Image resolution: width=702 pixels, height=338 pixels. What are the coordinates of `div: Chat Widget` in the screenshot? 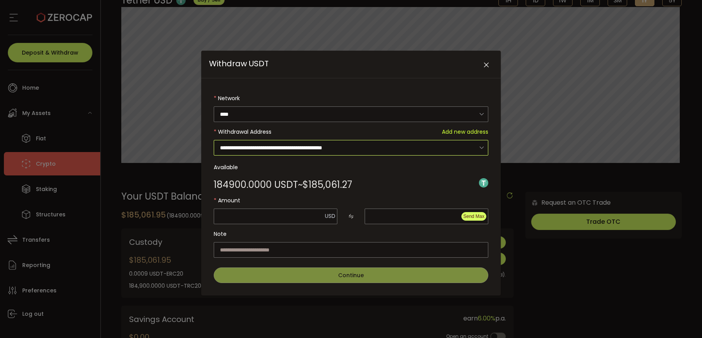 It's located at (682, 319).